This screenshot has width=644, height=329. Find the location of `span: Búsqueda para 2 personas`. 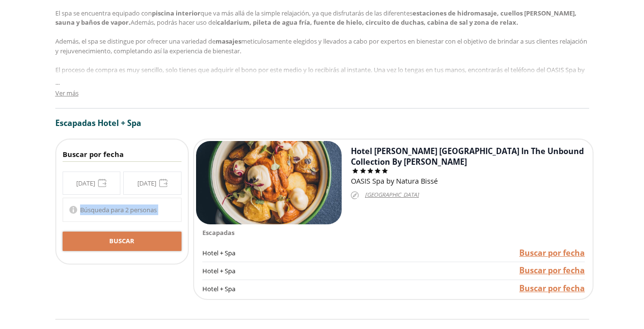

span: Búsqueda para 2 personas is located at coordinates (118, 209).